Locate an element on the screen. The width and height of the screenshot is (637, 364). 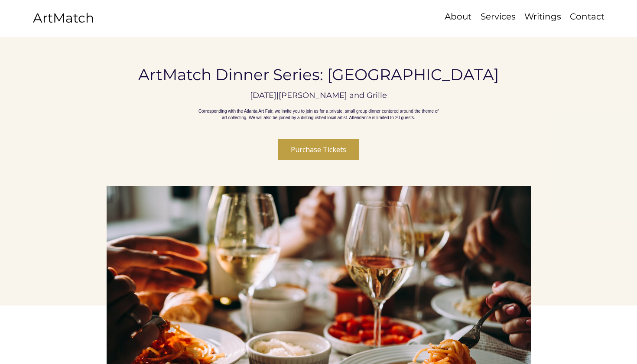
p: Corresponding with the Atlanta Art Fair, we invite you to join us for a private, small group dinn... is located at coordinates (318, 114).